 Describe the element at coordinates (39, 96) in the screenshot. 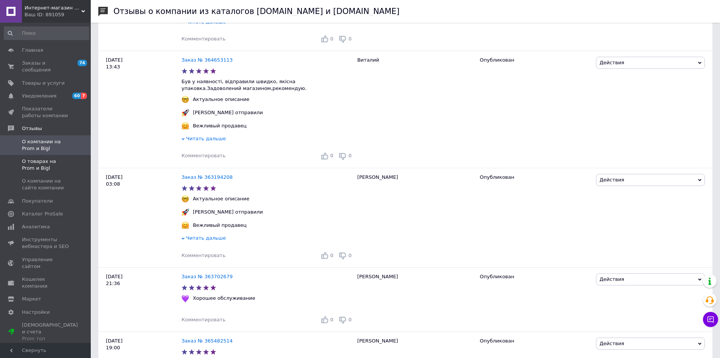

I see `span: Уведомления` at that location.